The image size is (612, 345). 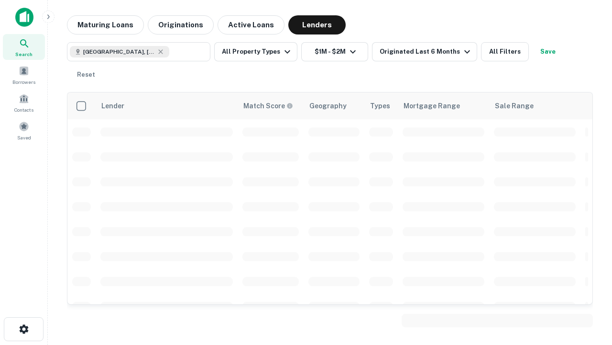 What do you see at coordinates (24, 130) in the screenshot?
I see `a: Saved` at bounding box center [24, 130].